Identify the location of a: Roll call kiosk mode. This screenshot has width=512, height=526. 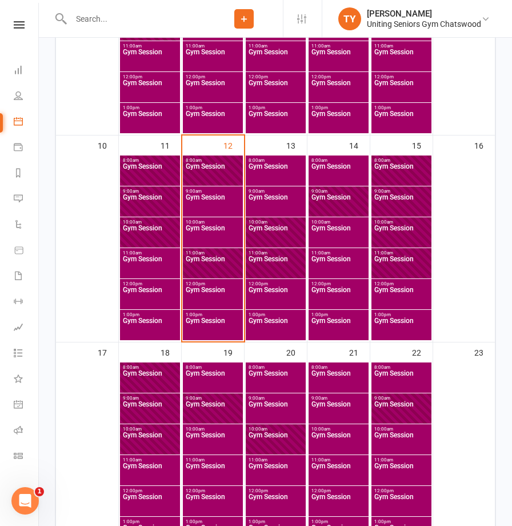
(26, 431).